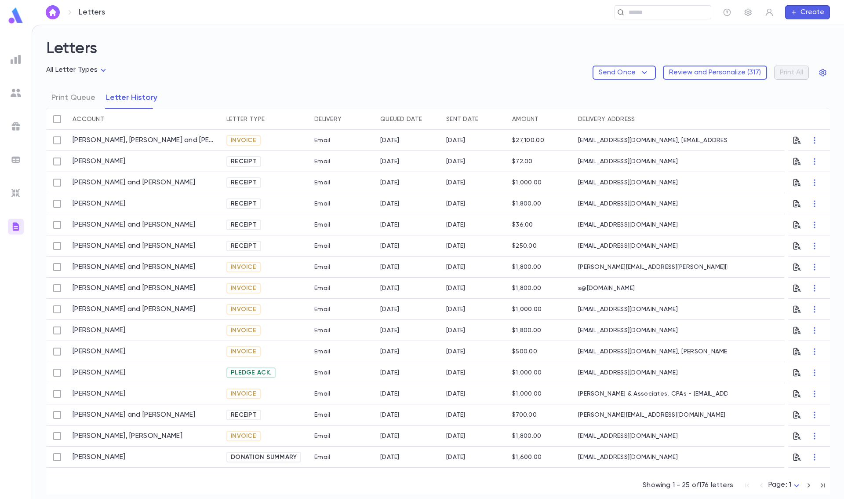 The image size is (844, 499). What do you see at coordinates (245, 119) in the screenshot?
I see `div: Letter Type` at bounding box center [245, 119].